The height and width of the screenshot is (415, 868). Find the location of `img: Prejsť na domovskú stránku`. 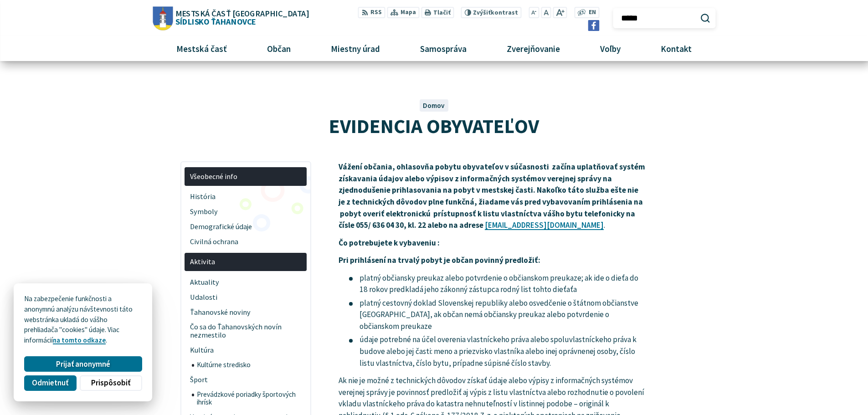

img: Prejsť na domovskú stránku is located at coordinates (163, 18).